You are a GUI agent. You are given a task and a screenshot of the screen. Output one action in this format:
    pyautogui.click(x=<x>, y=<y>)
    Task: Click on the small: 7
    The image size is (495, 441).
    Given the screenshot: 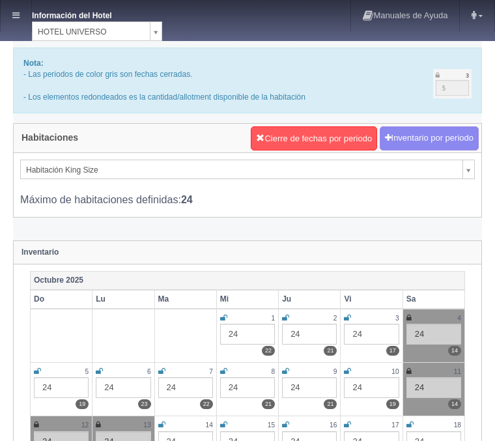 What is the action you would take?
    pyautogui.click(x=211, y=371)
    